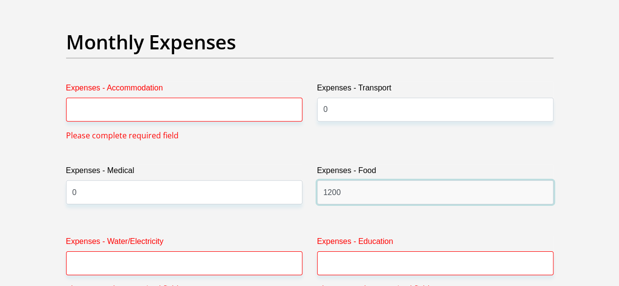 The width and height of the screenshot is (619, 286). I want to click on input: Expenses - Transport, so click(435, 110).